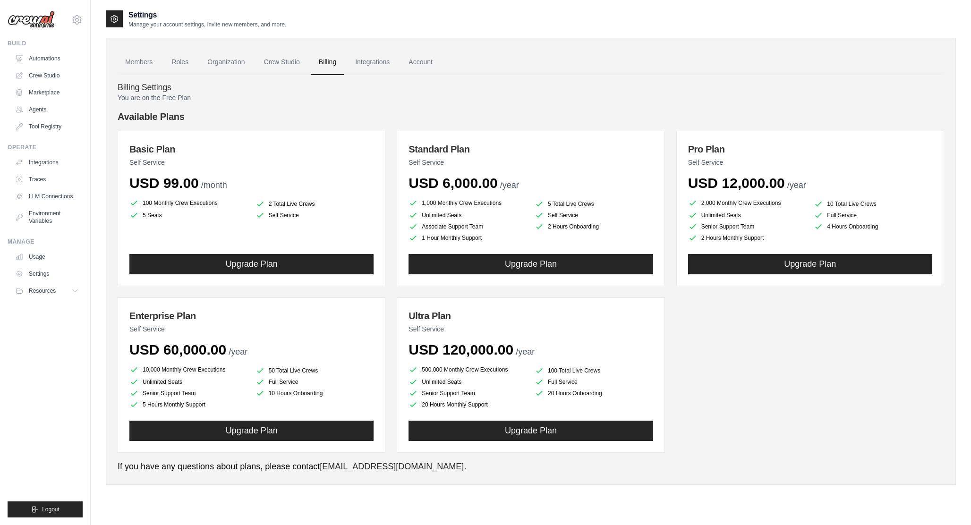 The width and height of the screenshot is (971, 525). What do you see at coordinates (453, 183) in the screenshot?
I see `span: USD 6,000.00` at bounding box center [453, 183].